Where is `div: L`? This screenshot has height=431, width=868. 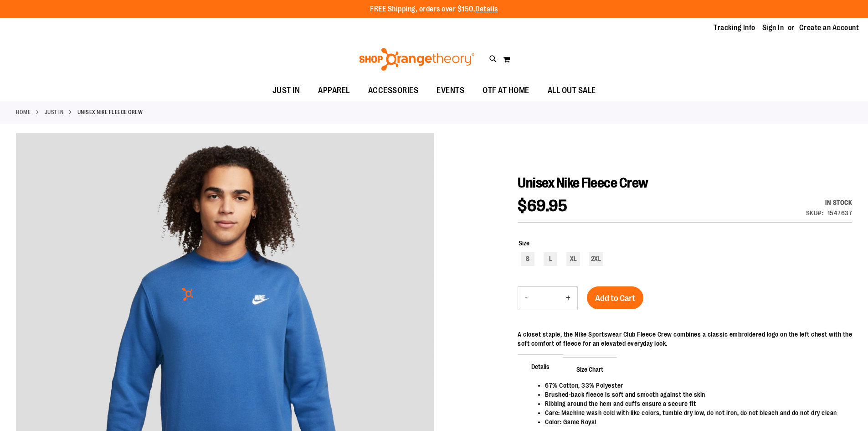
div: L is located at coordinates (550, 258).